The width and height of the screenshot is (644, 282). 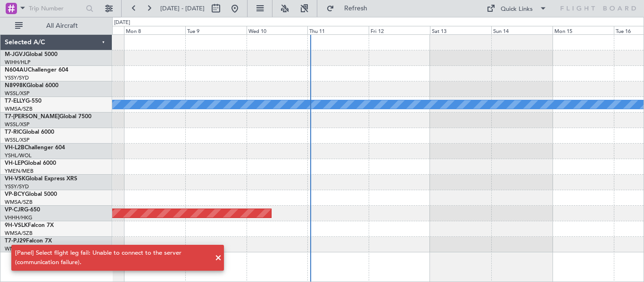 I want to click on span: All Aircraft, so click(x=62, y=26).